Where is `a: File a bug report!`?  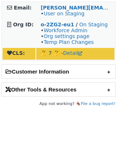 a: File a bug report! is located at coordinates (98, 104).